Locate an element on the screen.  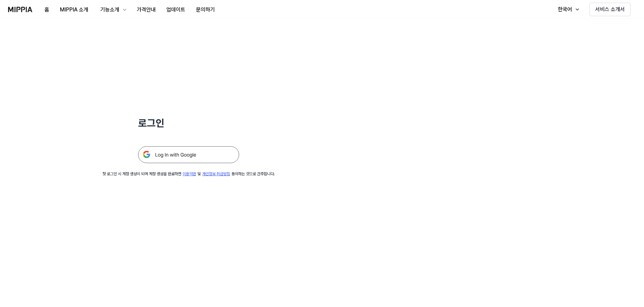
div: 첫 로그인 시 계정 생성이 되며 계정 생성을 완료하면 및 동의하는 것으로 간주합니다. is located at coordinates (188, 174).